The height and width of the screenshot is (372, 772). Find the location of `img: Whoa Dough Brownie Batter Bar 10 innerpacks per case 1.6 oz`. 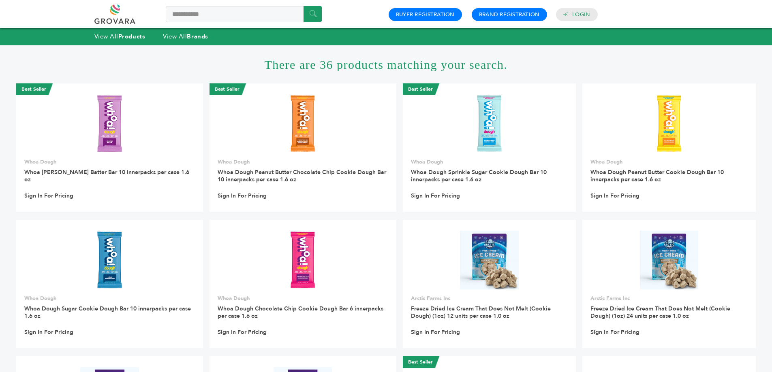

img: Whoa Dough Brownie Batter Bar 10 innerpacks per case 1.6 oz is located at coordinates (109, 124).